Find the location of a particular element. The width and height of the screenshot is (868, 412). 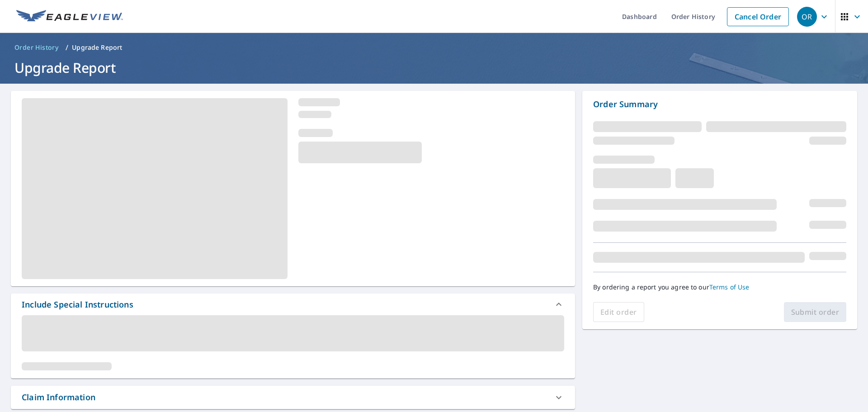

p: By ordering a report you agree to our is located at coordinates (720, 287).